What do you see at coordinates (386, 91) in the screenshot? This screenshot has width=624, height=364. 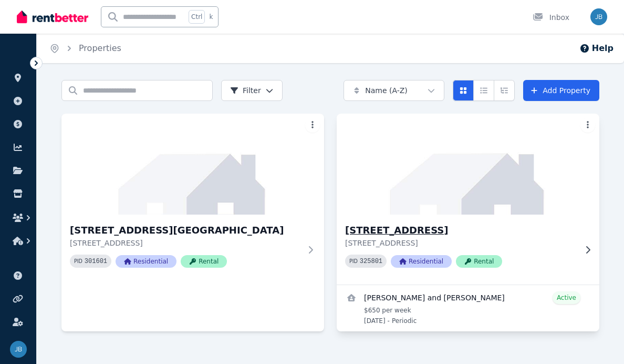 I see `span: Name (A-Z)` at bounding box center [386, 91].